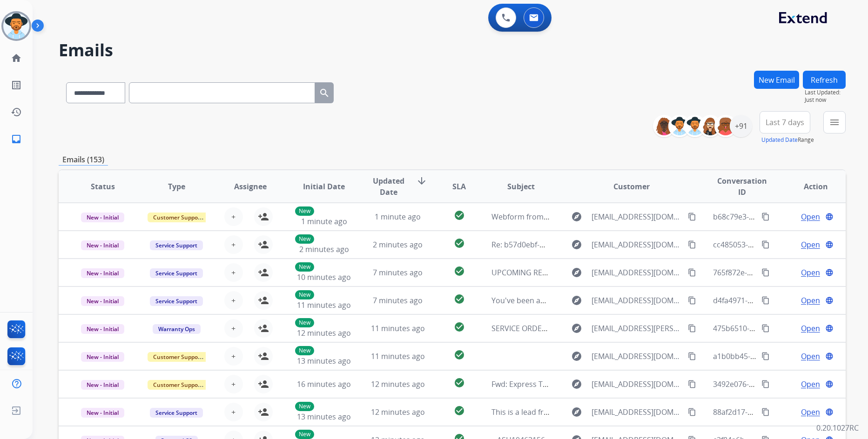 The height and width of the screenshot is (439, 868). What do you see at coordinates (422, 181) in the screenshot?
I see `mat-icon: arrow_downward` at bounding box center [422, 181].